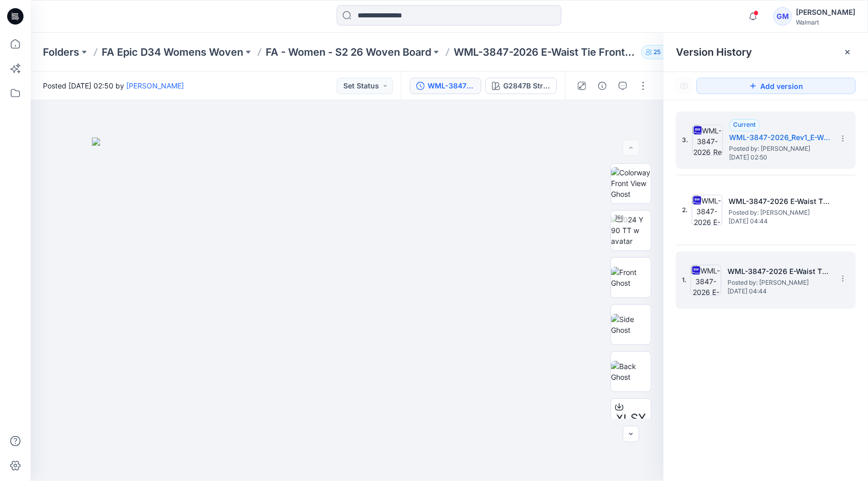 The image size is (868, 481). I want to click on span: 3., so click(686, 140).